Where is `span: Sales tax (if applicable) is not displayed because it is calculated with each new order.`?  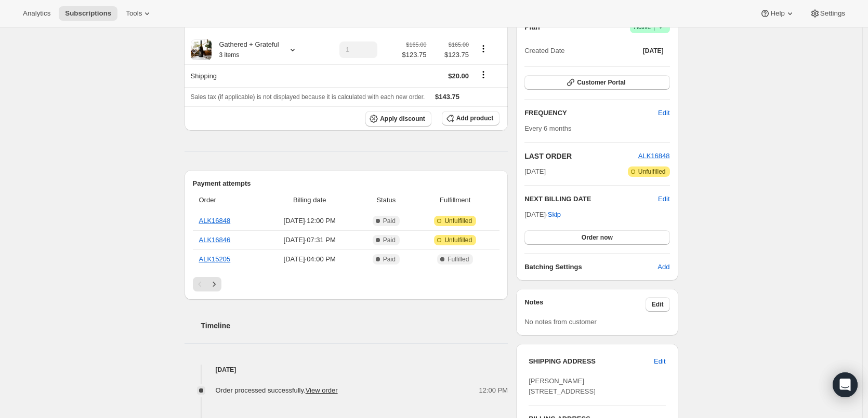 span: Sales tax (if applicable) is not displayed because it is calculated with each new order. is located at coordinates (308, 97).